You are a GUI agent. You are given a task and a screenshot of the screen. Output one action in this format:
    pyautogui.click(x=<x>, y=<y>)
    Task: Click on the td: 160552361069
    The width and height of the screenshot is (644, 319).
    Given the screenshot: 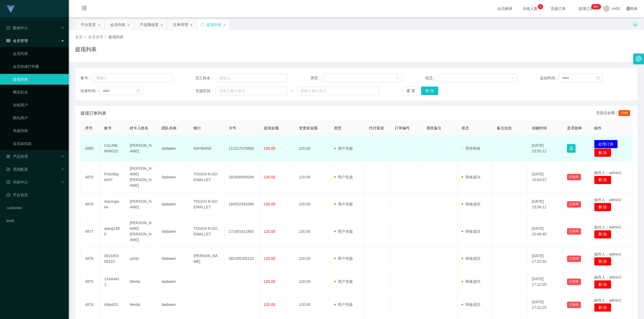 What is the action you would take?
    pyautogui.click(x=242, y=205)
    